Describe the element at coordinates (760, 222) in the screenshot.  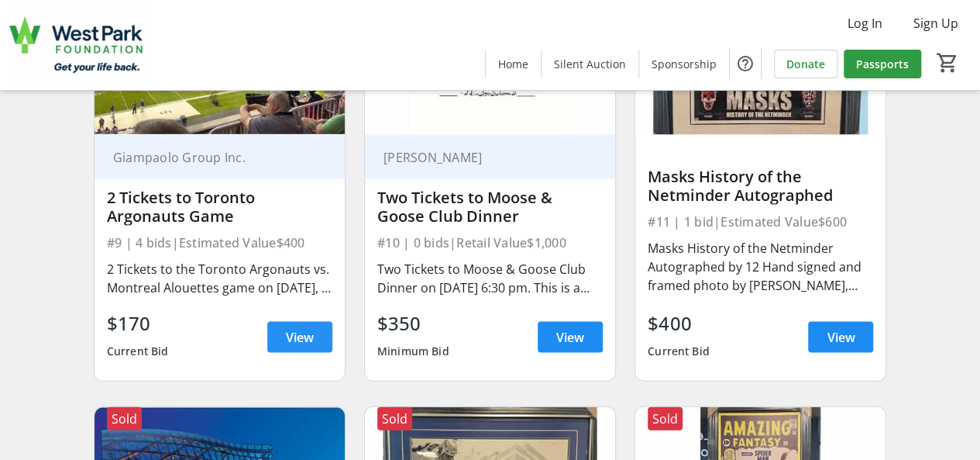
I see `div: #11 | 1 bid | Estimated Value $600` at that location.